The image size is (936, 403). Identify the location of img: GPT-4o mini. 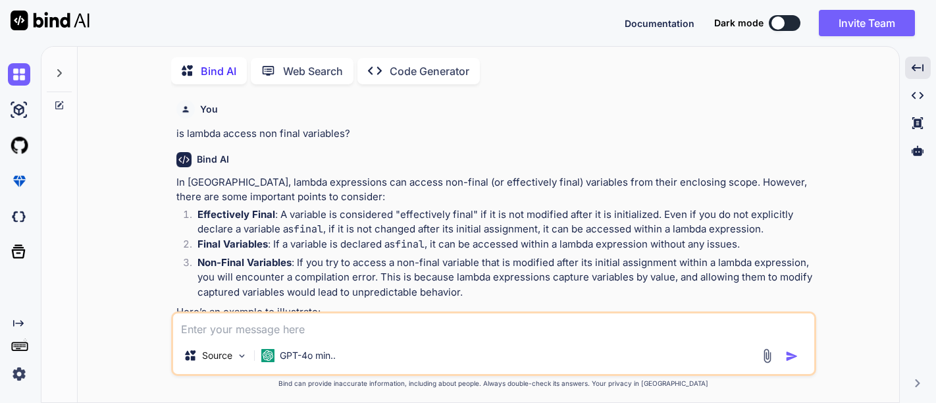
(268, 356).